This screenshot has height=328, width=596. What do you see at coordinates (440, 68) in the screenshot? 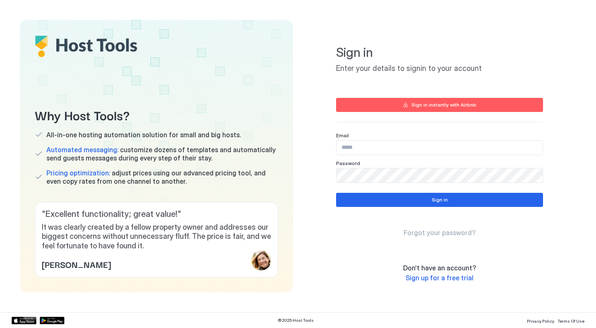
I see `span: Enter your details to signin to your account` at bounding box center [440, 68].